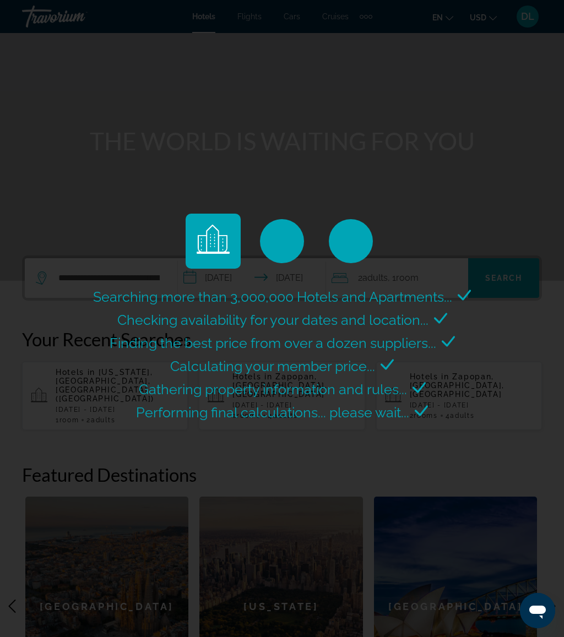 This screenshot has width=564, height=637. I want to click on span: Performing final calculations... please wait..., so click(273, 413).